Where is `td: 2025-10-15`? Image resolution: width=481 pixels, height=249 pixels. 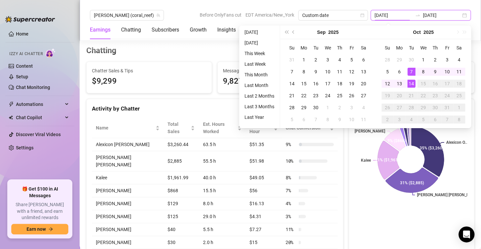 td: 2025-10-15 is located at coordinates (423, 84).